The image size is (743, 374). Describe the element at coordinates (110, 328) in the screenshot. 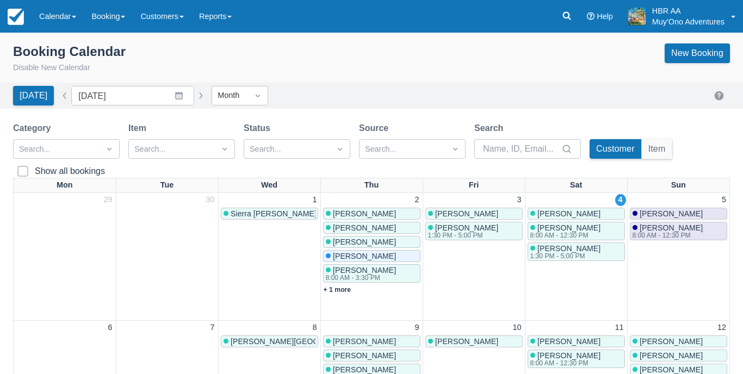

I see `a: 6` at that location.